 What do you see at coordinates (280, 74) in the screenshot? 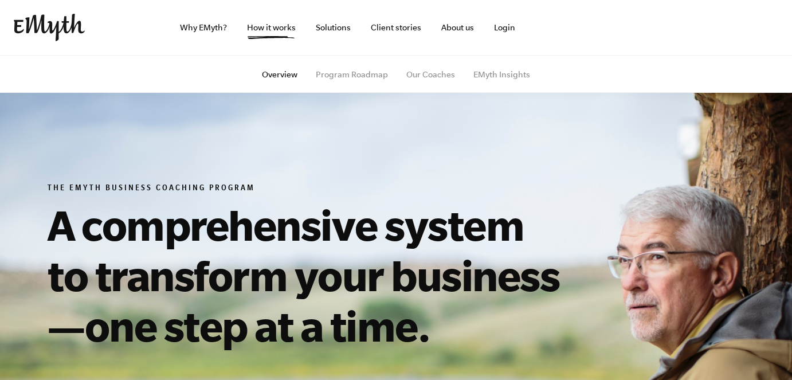
I see `a: Overview` at bounding box center [280, 74].